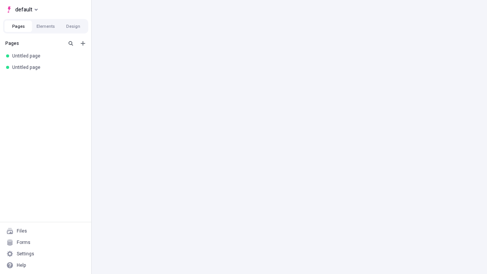 The height and width of the screenshot is (274, 487). Describe the element at coordinates (73, 26) in the screenshot. I see `button: Design` at that location.